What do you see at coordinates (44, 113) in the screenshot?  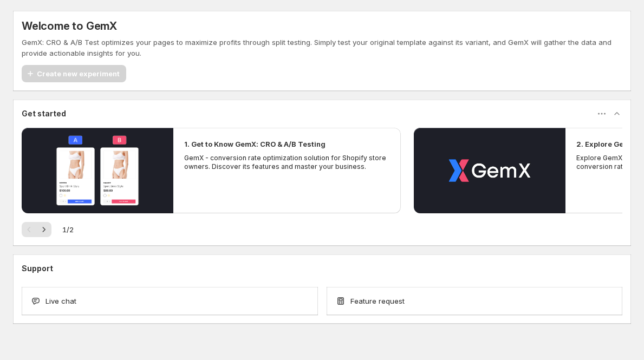 I see `h3: Get started` at bounding box center [44, 113].